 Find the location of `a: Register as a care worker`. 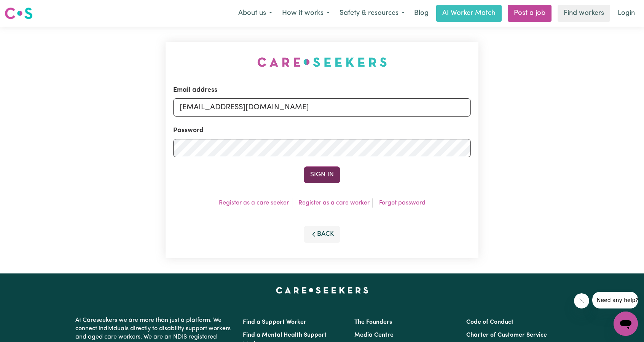

a: Register as a care worker is located at coordinates (334, 203).